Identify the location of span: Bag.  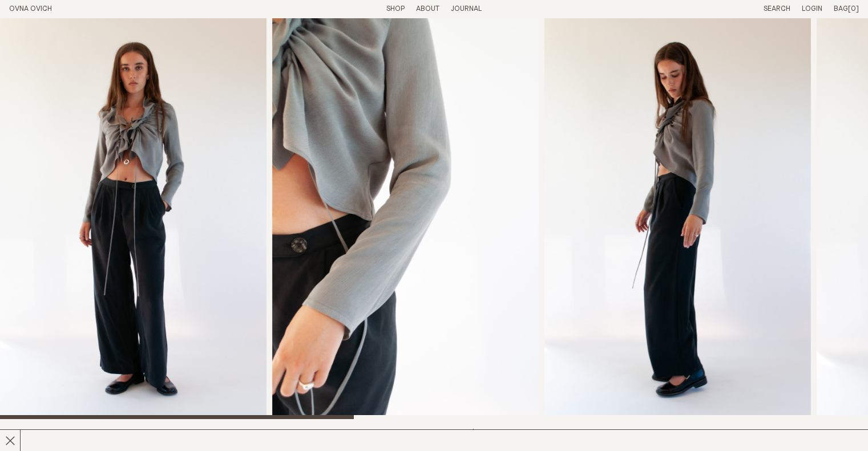
(840, 8).